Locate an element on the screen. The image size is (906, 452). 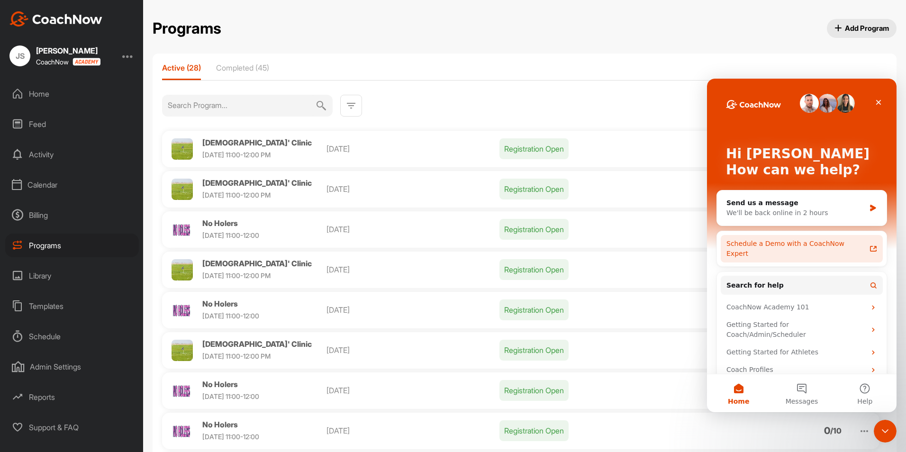
img: arrow_down is located at coordinates (865, 431).